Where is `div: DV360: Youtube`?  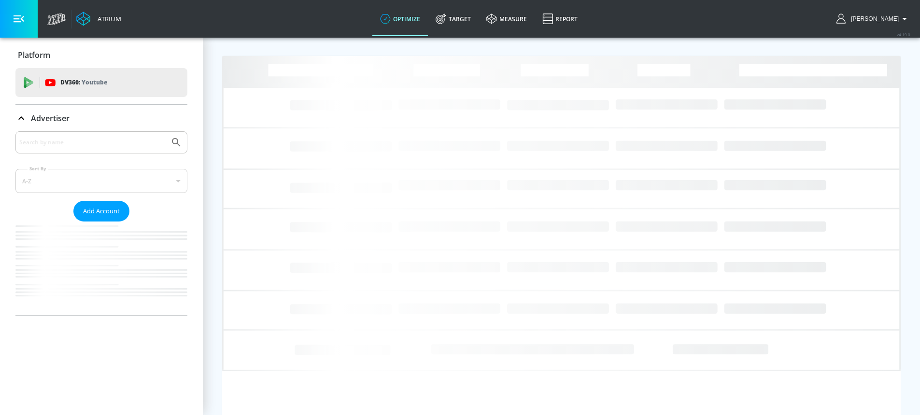
div: DV360: Youtube is located at coordinates (101, 83).